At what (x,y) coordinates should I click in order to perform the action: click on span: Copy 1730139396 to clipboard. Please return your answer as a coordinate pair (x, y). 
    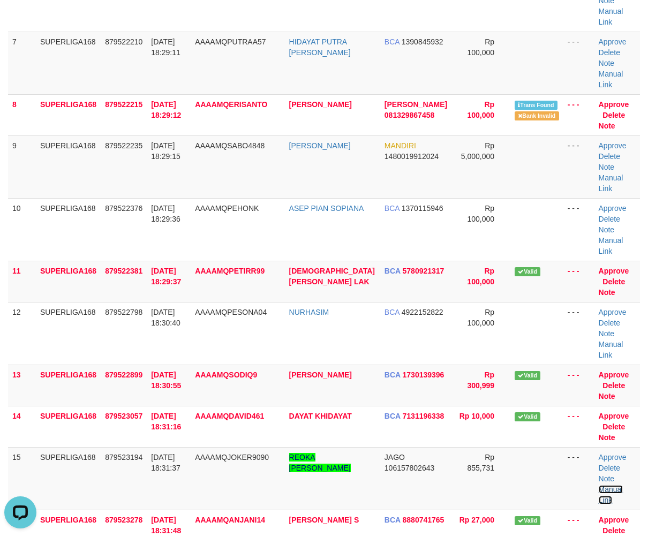
    Looking at the image, I should click on (424, 375).